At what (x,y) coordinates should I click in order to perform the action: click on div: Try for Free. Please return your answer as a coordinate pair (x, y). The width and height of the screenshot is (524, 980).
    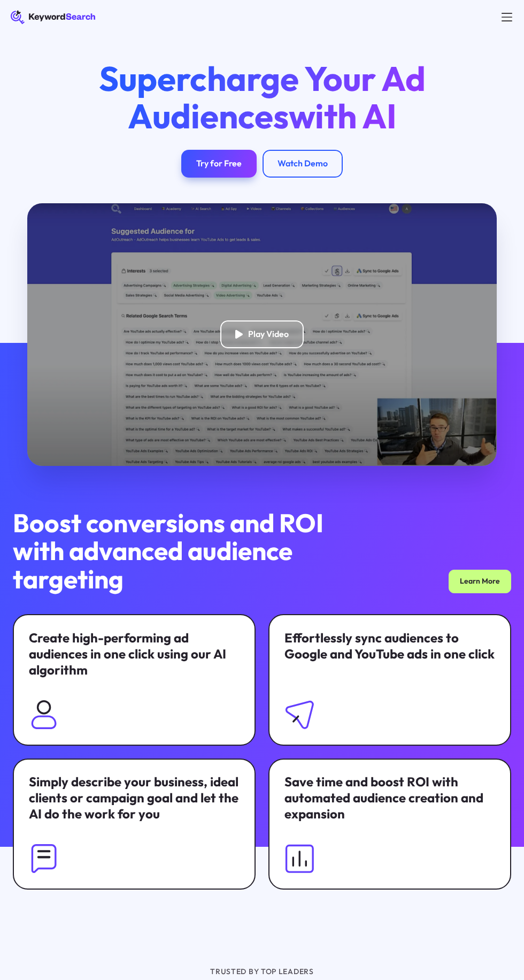
    Looking at the image, I should click on (219, 164).